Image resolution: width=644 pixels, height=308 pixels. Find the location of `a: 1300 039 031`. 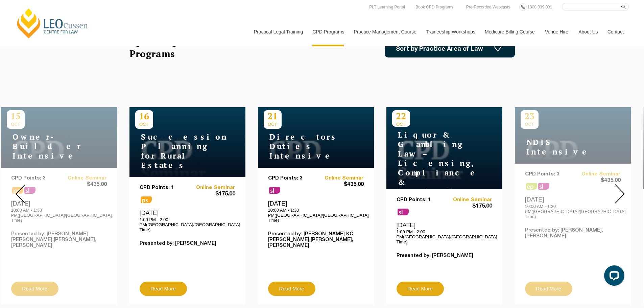

a: 1300 039 031 is located at coordinates (539, 7).